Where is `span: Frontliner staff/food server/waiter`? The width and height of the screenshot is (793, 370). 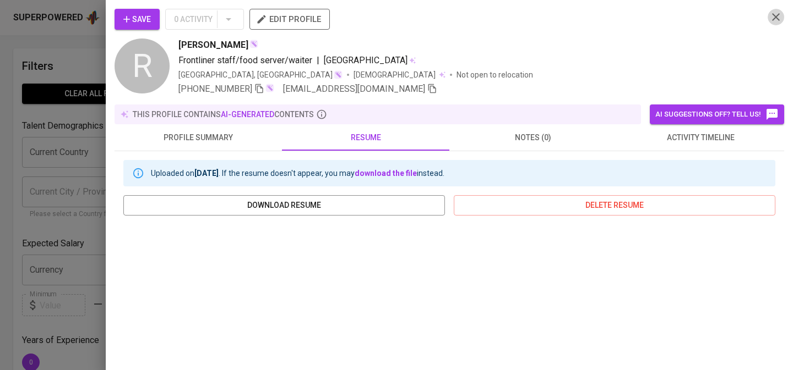 span: Frontliner staff/food server/waiter is located at coordinates (245, 60).